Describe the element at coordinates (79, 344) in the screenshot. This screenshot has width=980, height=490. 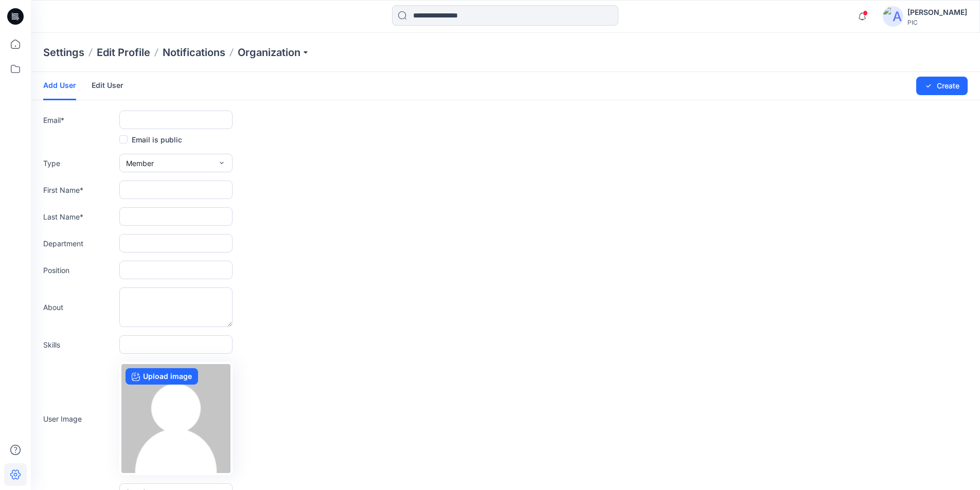
I see `label: Skills` at that location.